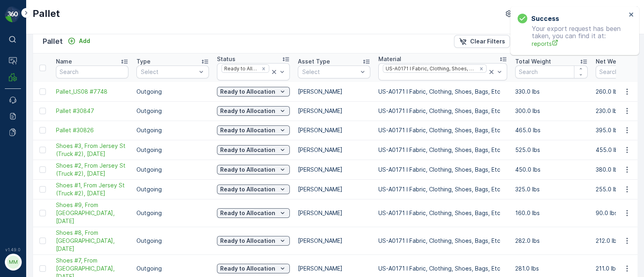 The image size is (644, 277). Describe the element at coordinates (92, 241) in the screenshot. I see `a: Shoes #8, From Jersey St, 10/28/24` at that location.